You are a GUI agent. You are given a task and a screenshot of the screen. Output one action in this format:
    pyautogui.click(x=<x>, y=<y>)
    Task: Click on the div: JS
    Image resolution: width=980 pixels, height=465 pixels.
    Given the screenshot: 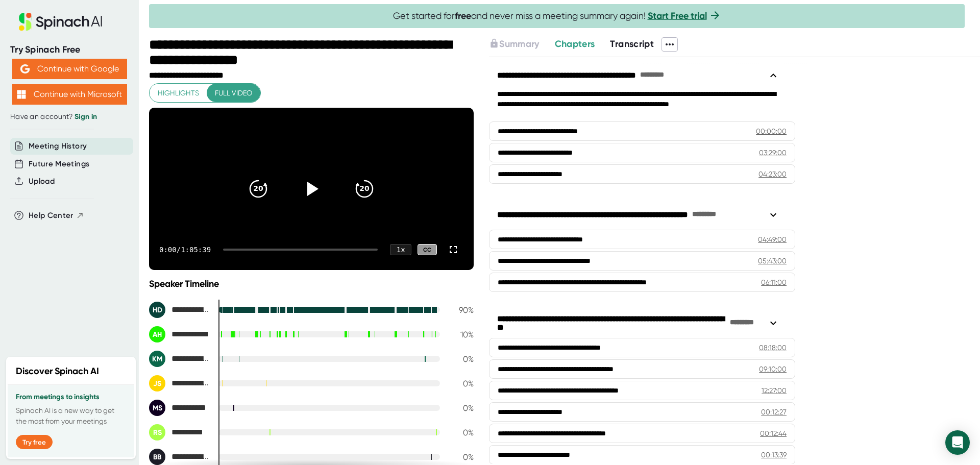 What is the action you would take?
    pyautogui.click(x=157, y=383)
    